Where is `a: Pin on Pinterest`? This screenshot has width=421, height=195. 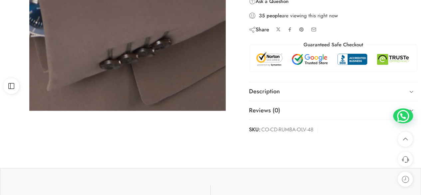 a: Pin on Pinterest is located at coordinates (302, 30).